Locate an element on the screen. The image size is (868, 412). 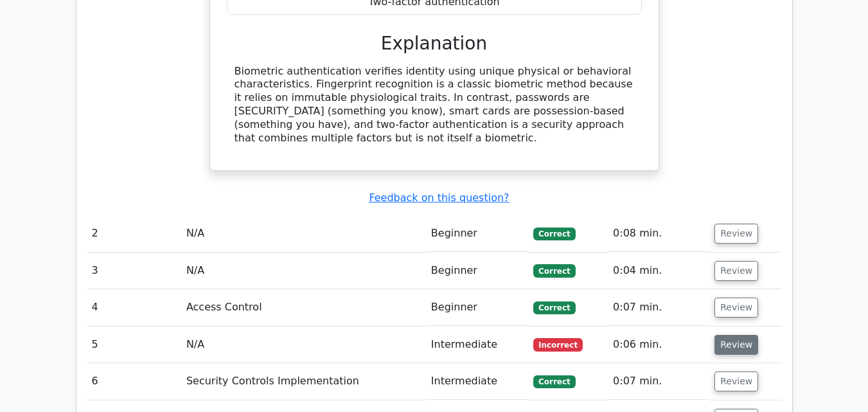
td: 0:08 min. is located at coordinates (659, 233).